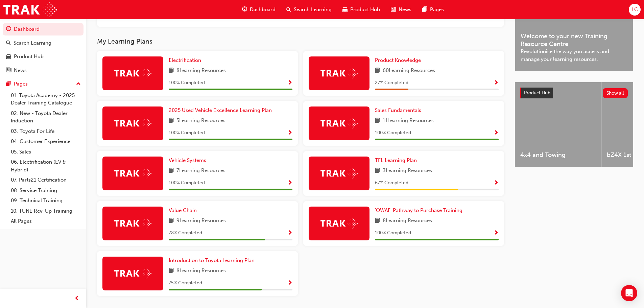  I want to click on a: 07. Parts21 Certification, so click(46, 180).